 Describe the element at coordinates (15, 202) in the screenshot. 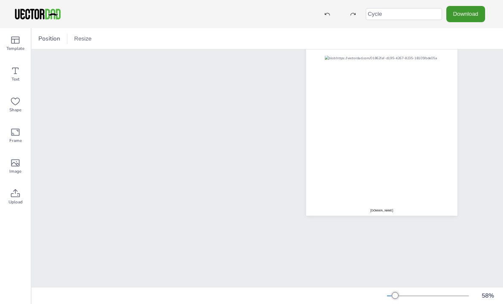

I see `span: Upload` at that location.